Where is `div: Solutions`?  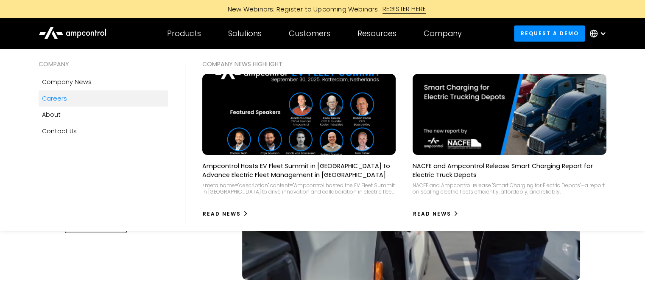
div: Solutions is located at coordinates (245, 33).